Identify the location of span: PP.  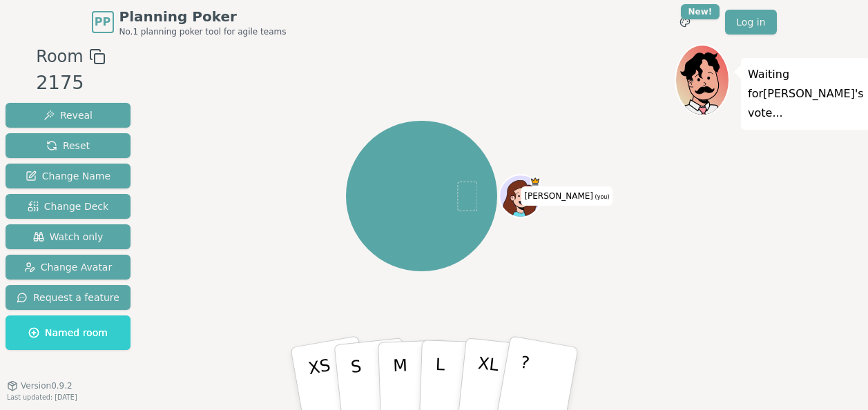
(102, 22).